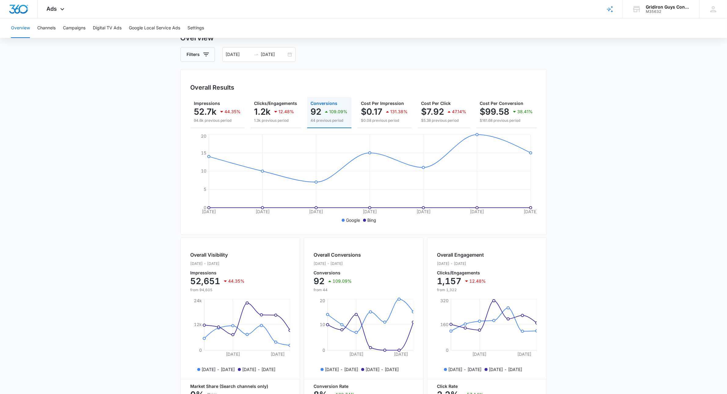 This screenshot has width=727, height=394. I want to click on tspan: 15, so click(204, 152).